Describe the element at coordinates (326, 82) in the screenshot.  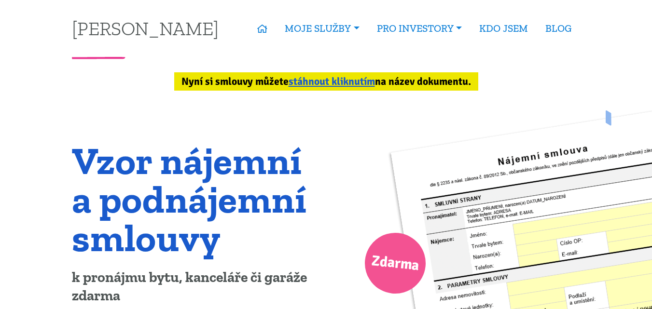
I see `div: Nyní si smlouvy můžete na název dokumentu.` at that location.